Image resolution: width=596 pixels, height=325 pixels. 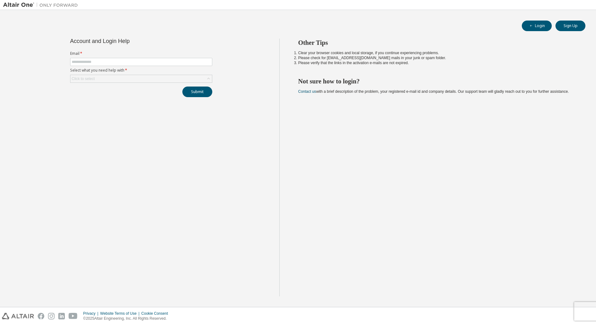 What do you see at coordinates (570, 26) in the screenshot?
I see `button: Sign Up` at bounding box center [570, 26].